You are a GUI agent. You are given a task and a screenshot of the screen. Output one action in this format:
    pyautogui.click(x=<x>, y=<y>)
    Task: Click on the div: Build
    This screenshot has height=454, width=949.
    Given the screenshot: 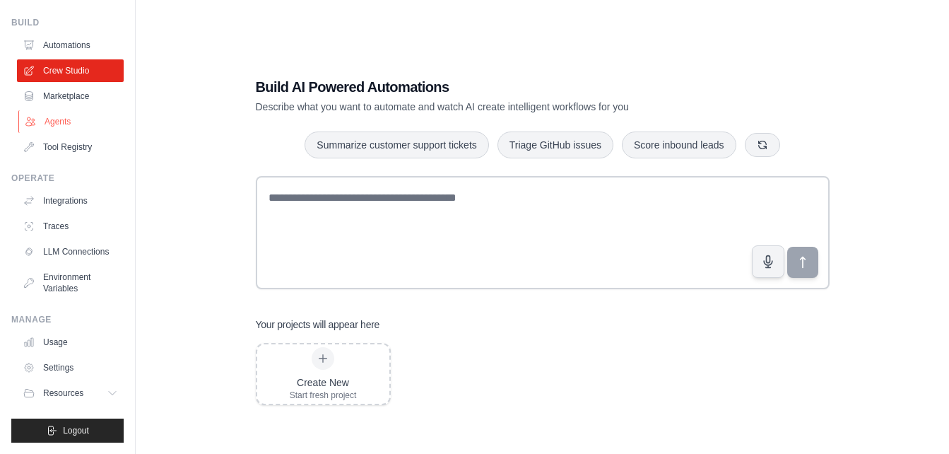 What is the action you would take?
    pyautogui.click(x=67, y=23)
    